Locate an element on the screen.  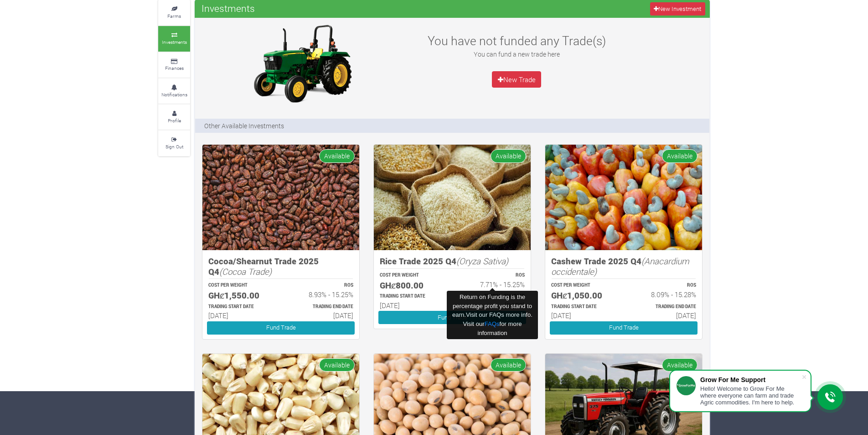
div: Return on Funding is the percentage profit you stand to earn.Visit our FAQs more info. Visit our ... is located at coordinates (492, 315).